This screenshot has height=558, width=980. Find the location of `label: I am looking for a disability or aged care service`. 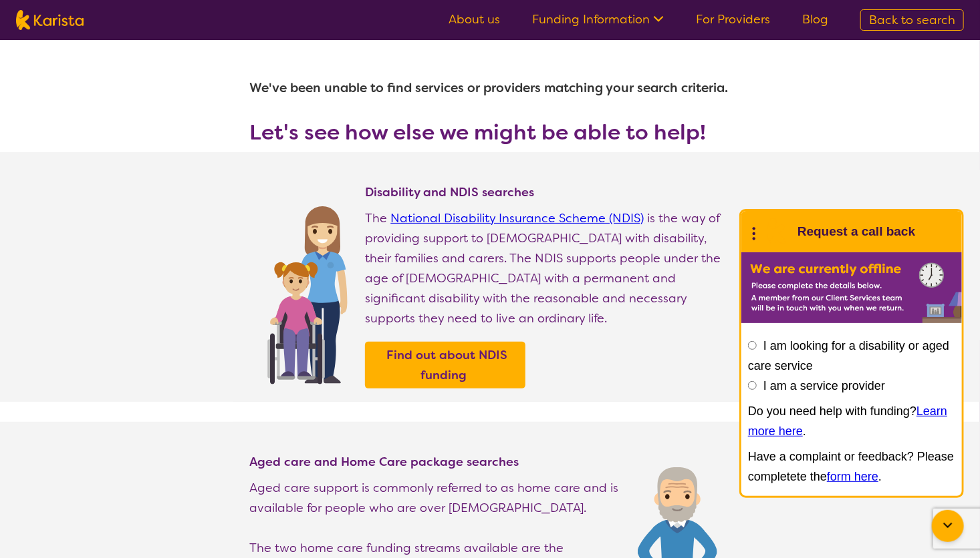

label: I am looking for a disability or aged care service is located at coordinates (848, 356).